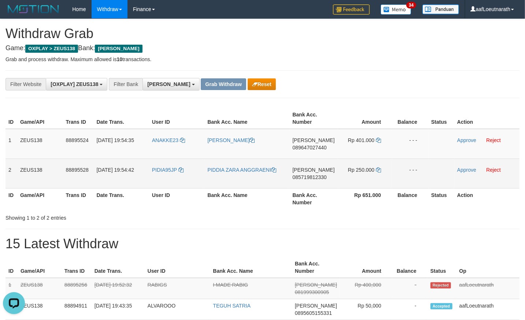 This screenshot has height=320, width=525. Describe the element at coordinates (77, 170) in the screenshot. I see `span: 88895528` at that location.